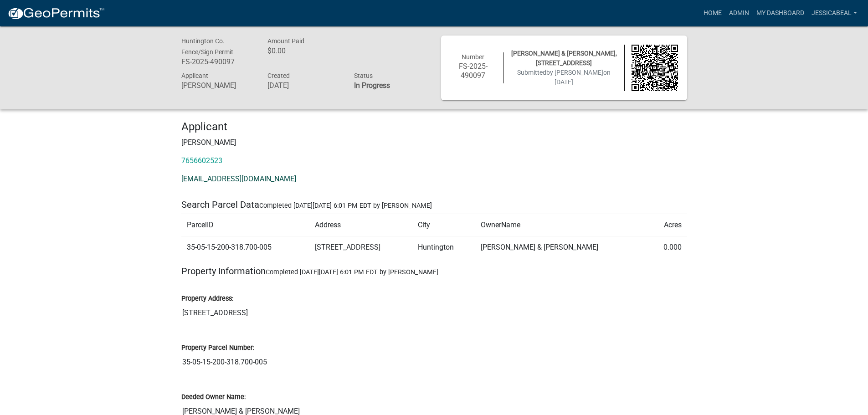 This screenshot has width=868, height=415. What do you see at coordinates (434, 271) in the screenshot?
I see `h5: Property Information` at bounding box center [434, 271].